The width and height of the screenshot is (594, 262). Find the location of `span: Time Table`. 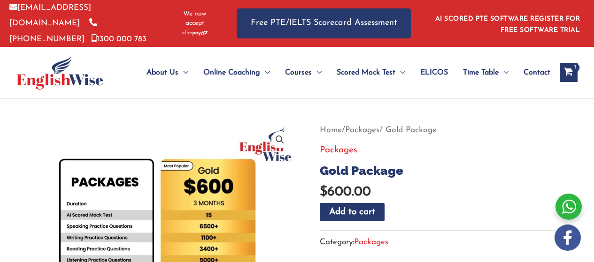

span: Time Table is located at coordinates (481, 73).